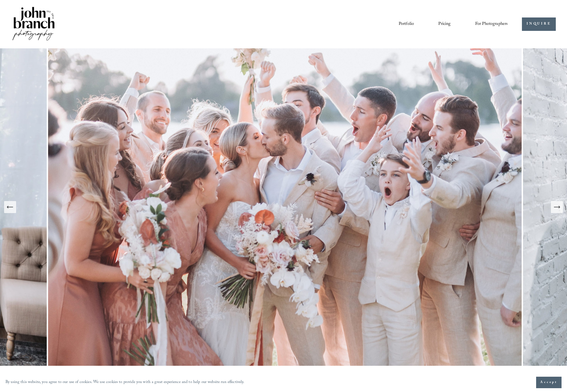 Image resolution: width=567 pixels, height=392 pixels. What do you see at coordinates (406, 24) in the screenshot?
I see `a: Portfolio` at bounding box center [406, 24].